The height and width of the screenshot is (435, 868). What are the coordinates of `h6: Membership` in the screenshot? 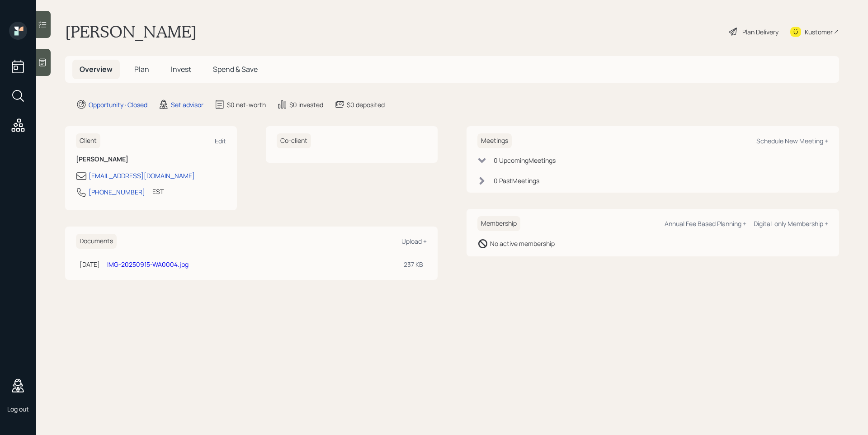 It's located at (498, 223).